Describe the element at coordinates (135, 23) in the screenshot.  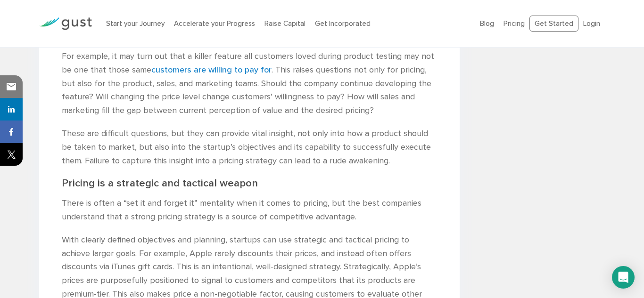
I see `a: Start your Journey` at that location.